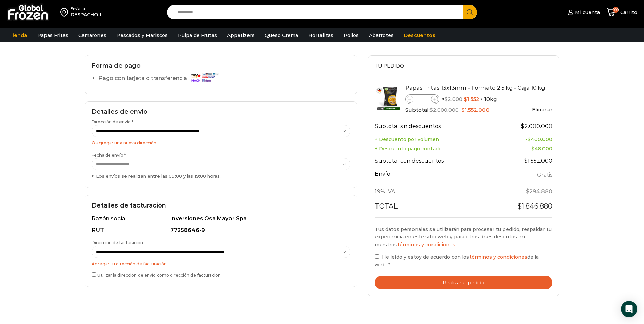 Image resolution: width=644 pixels, height=324 pixels. Describe the element at coordinates (453, 99) in the screenshot. I see `bdi: 2.000` at that location.